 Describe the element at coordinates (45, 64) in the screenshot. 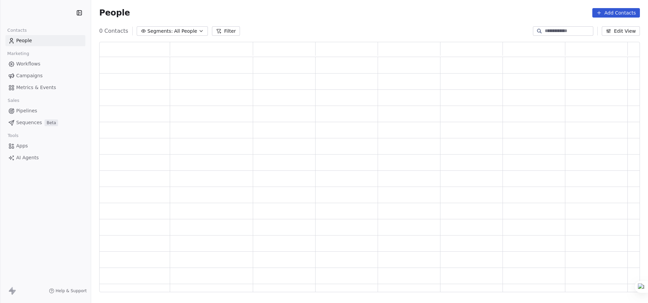

I see `a: Workflows` at that location.